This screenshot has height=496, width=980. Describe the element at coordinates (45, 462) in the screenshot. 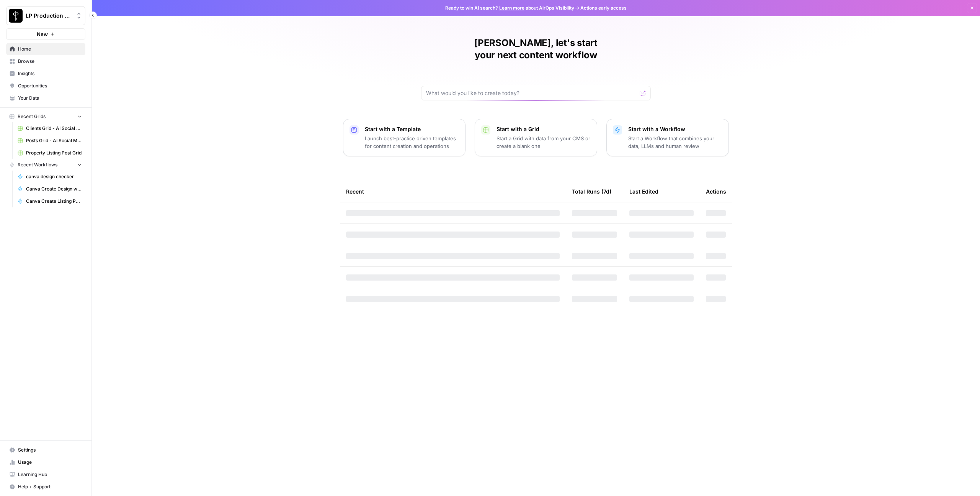

I see `a: Usage` at that location.